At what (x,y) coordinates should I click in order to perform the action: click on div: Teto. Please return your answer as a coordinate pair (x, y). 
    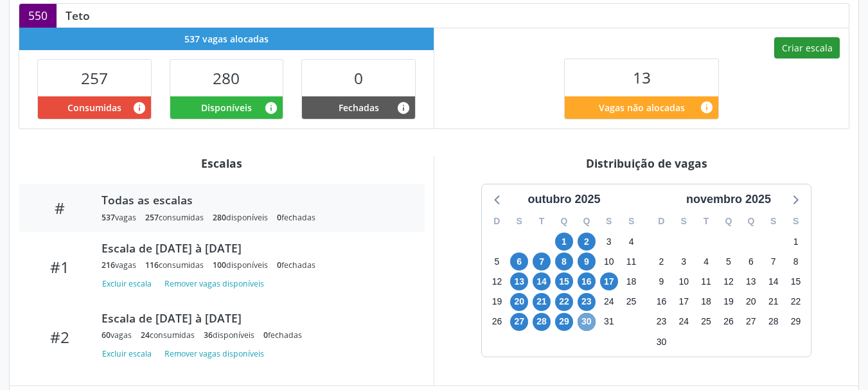
    Looking at the image, I should click on (78, 16).